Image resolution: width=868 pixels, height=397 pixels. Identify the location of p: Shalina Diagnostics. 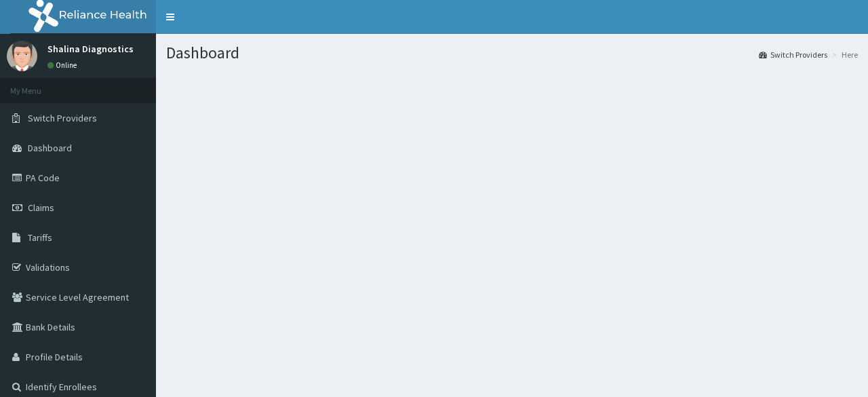
(90, 49).